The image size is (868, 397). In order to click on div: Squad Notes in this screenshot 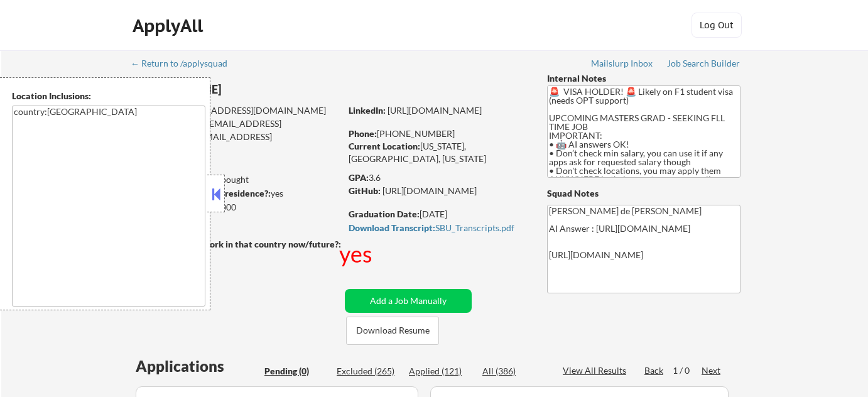, I will do `click(644, 193)`.